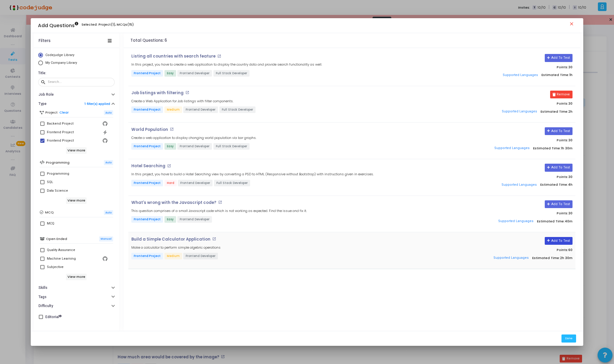 This screenshot has height=364, width=614. I want to click on p: Listing all countries with search feature, so click(173, 56).